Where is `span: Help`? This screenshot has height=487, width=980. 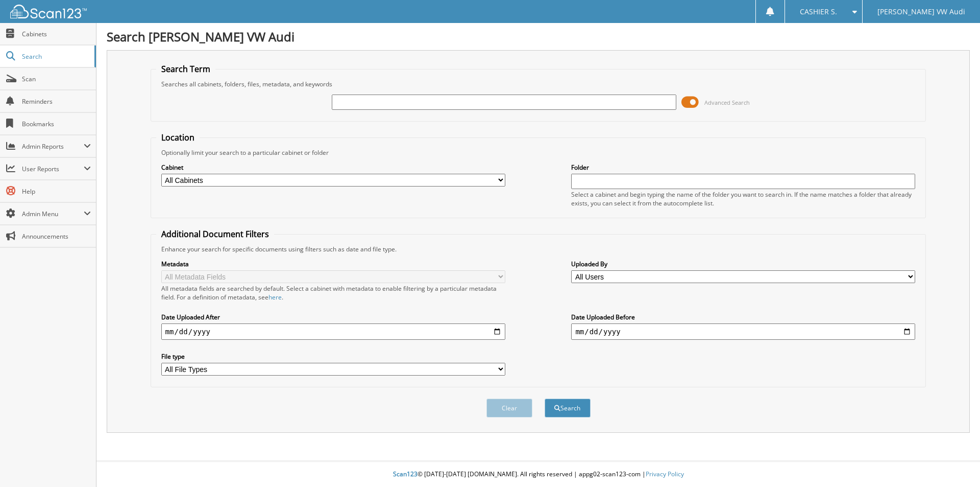
span: Help is located at coordinates (56, 191).